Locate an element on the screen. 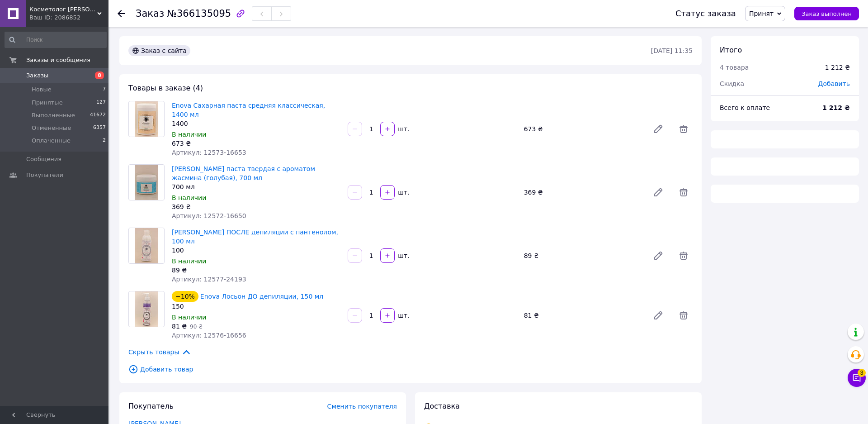 This screenshot has height=424, width=868. span: Артикул: 12577-24193 is located at coordinates (209, 279).